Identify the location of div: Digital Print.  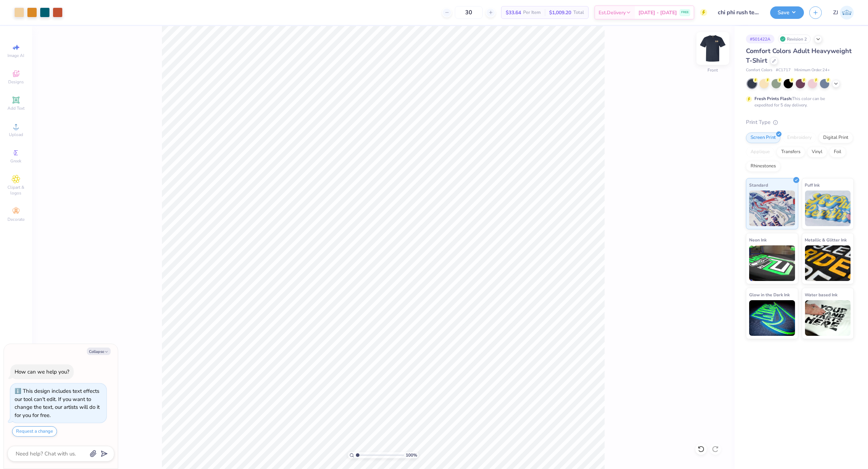
(835, 138).